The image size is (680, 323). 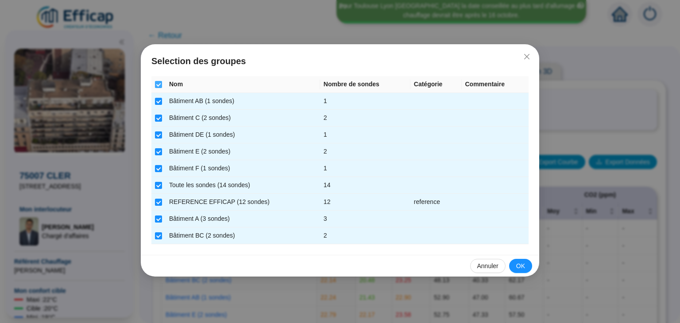 I want to click on td: Bâtiment BC (2 sondes), so click(x=243, y=236).